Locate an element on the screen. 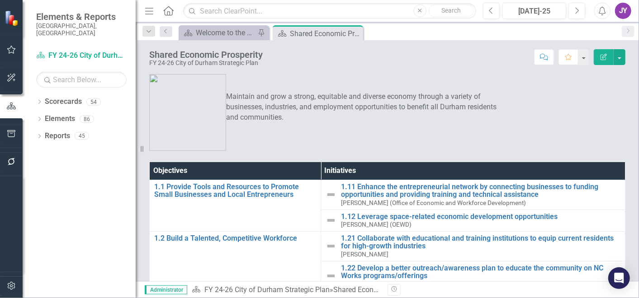 The height and width of the screenshot is (298, 639). div: 86 is located at coordinates (87, 119).